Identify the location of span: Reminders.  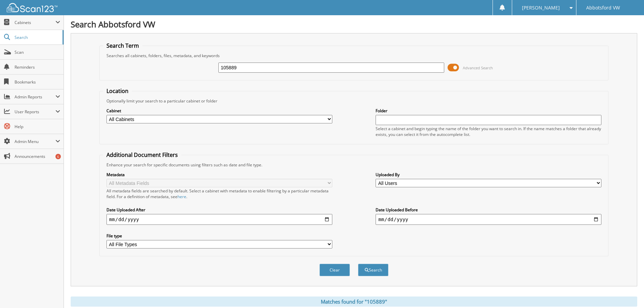
(37, 67).